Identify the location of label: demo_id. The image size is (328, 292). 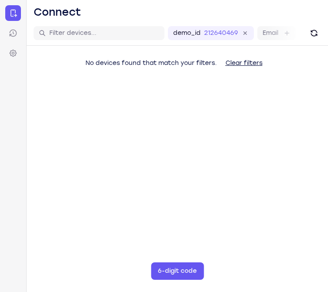
(187, 33).